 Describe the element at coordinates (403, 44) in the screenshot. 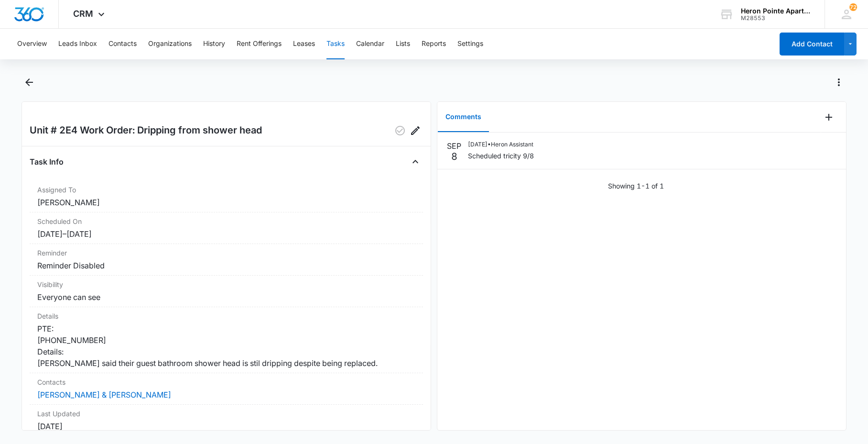

I see `button: Lists` at that location.